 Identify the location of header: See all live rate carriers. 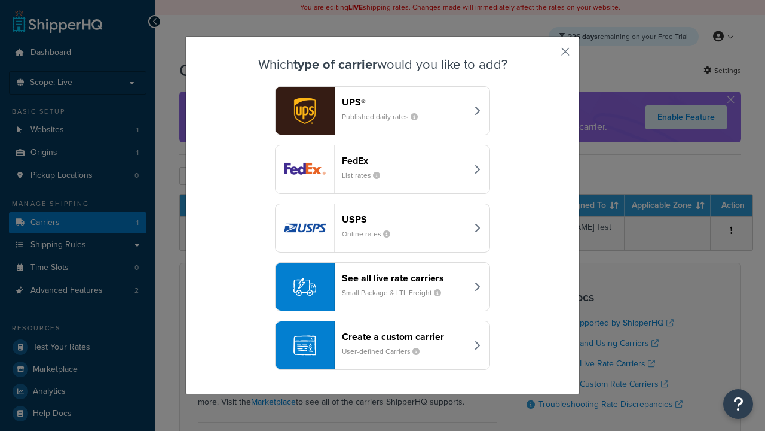
(404, 277).